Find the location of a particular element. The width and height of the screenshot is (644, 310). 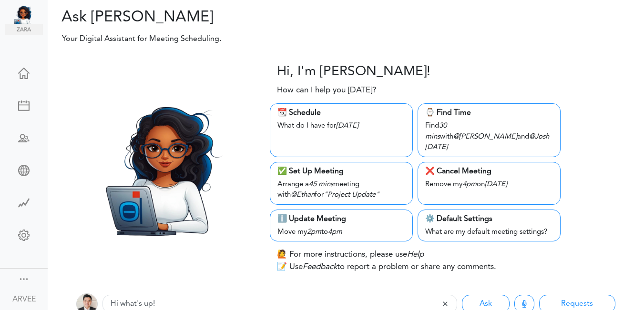

div: ARVEE is located at coordinates (24, 300).